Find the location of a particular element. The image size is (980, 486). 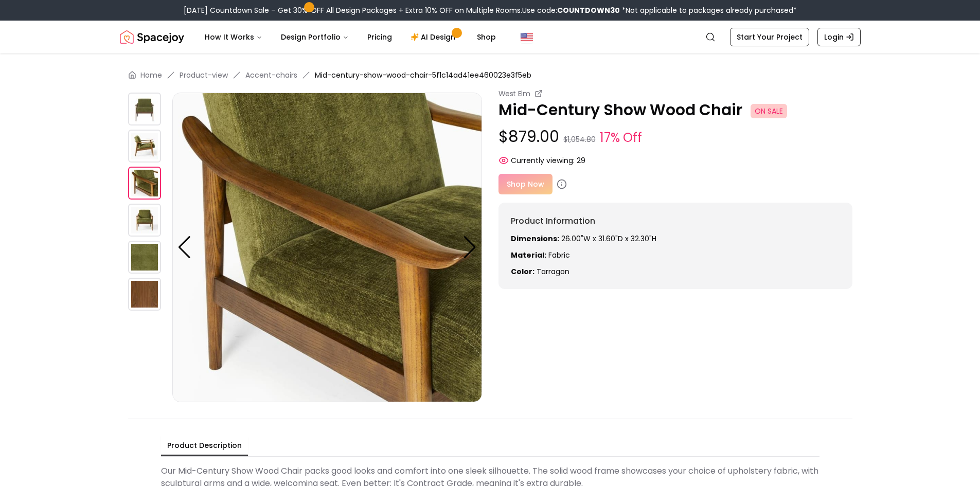

nav: breadcrumb is located at coordinates (490, 75).